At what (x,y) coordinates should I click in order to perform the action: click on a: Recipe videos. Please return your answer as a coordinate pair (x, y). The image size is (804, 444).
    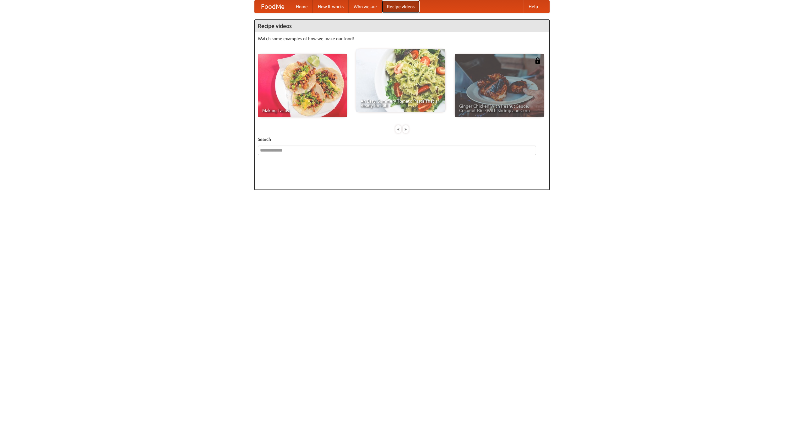
    Looking at the image, I should click on (401, 7).